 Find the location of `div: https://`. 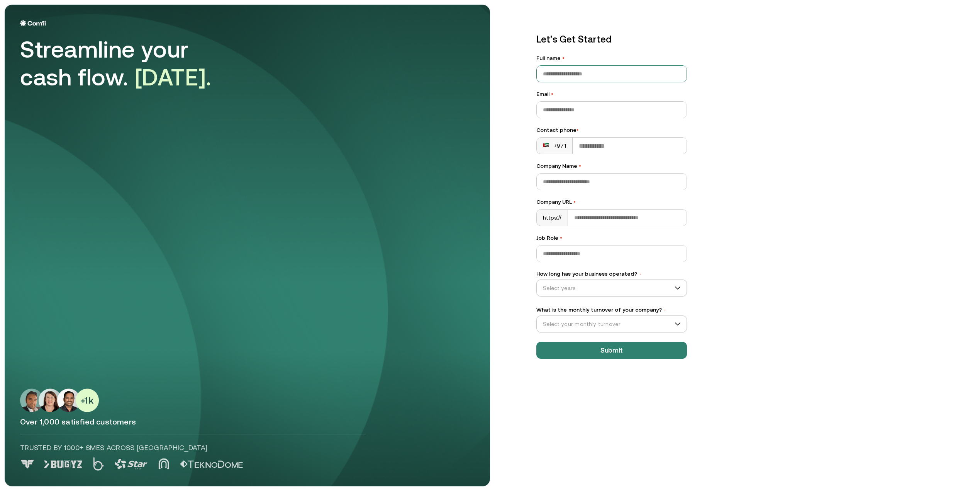

div: https:// is located at coordinates (553, 218).